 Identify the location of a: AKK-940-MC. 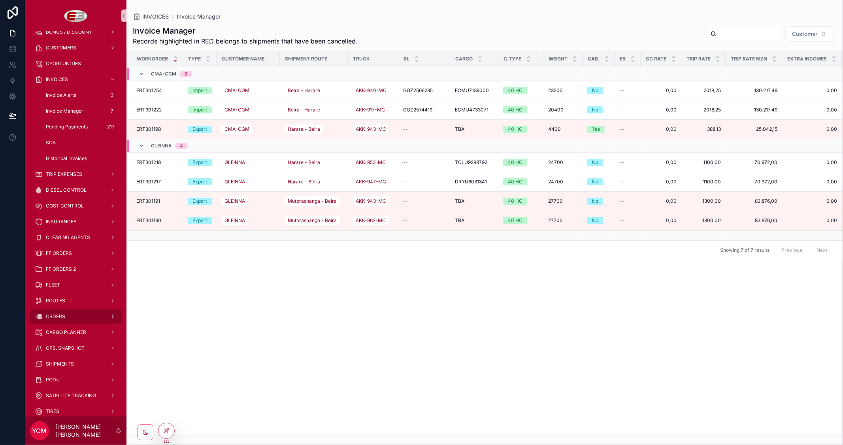
(371, 90).